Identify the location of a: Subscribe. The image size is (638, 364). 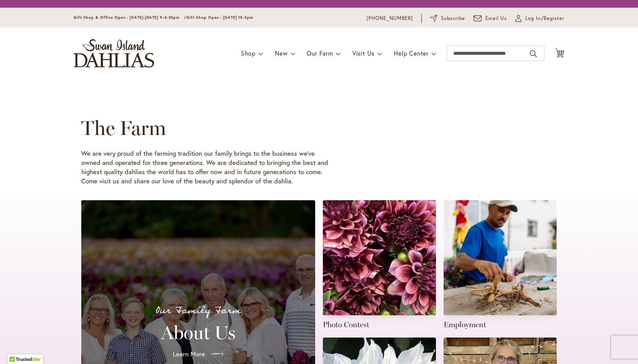
(447, 19).